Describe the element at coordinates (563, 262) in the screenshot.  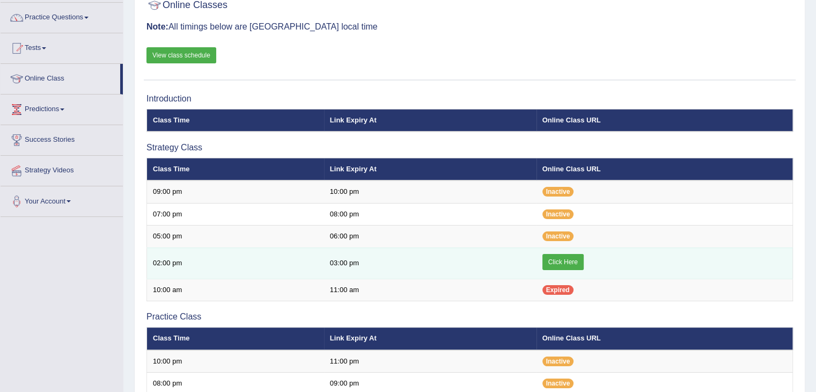
I see `a: Click Here` at that location.